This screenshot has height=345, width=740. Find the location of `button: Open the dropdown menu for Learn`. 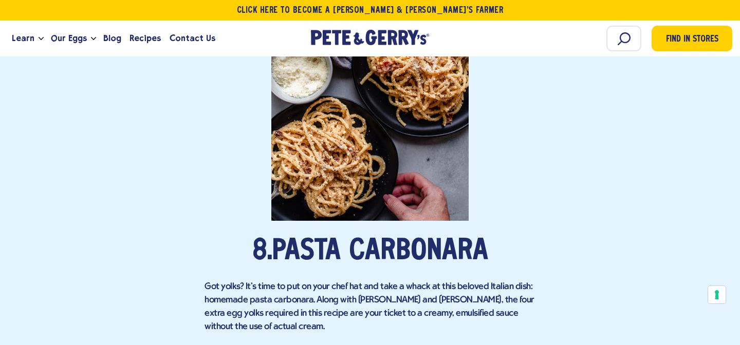

button: Open the dropdown menu for Learn is located at coordinates (41, 39).